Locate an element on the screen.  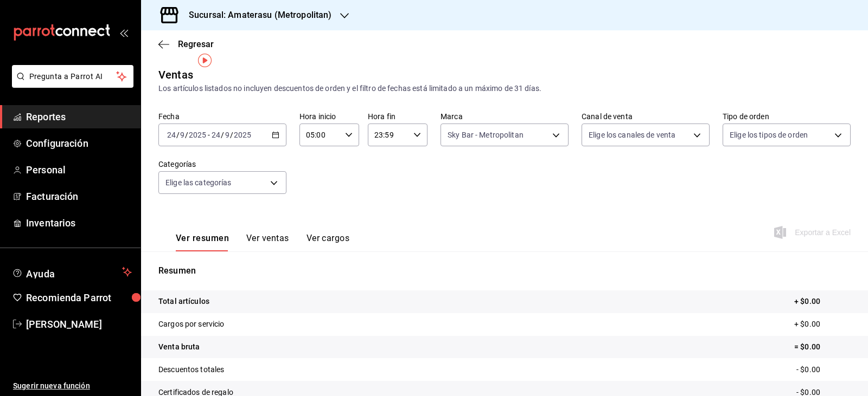
p: Resumen is located at coordinates (504, 271).